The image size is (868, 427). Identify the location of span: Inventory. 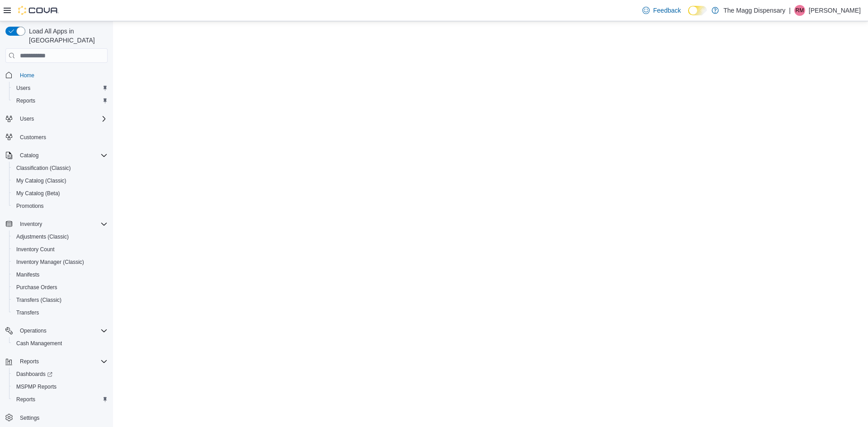
(62, 224).